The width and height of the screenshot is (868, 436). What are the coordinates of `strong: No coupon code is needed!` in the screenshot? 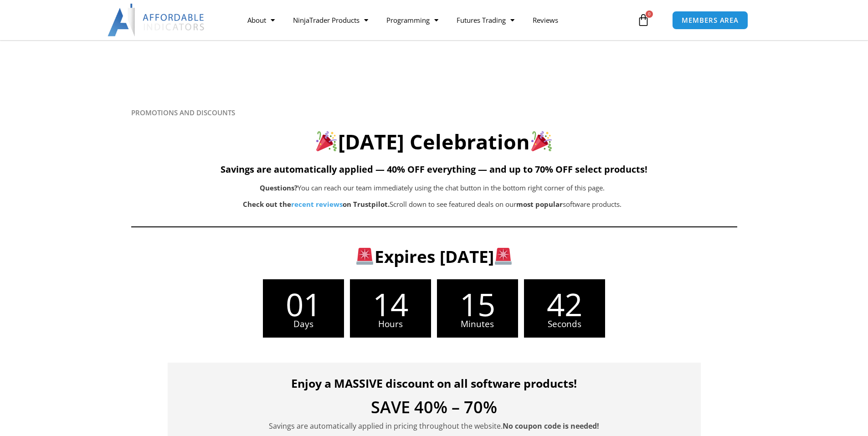 It's located at (551, 426).